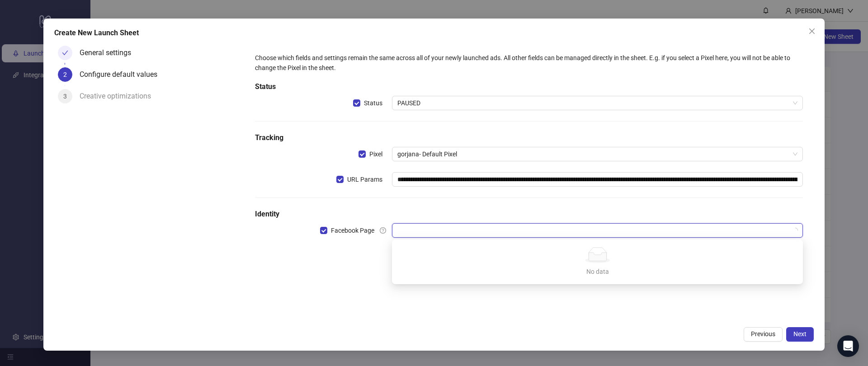 This screenshot has width=868, height=366. I want to click on span: URL Params, so click(365, 179).